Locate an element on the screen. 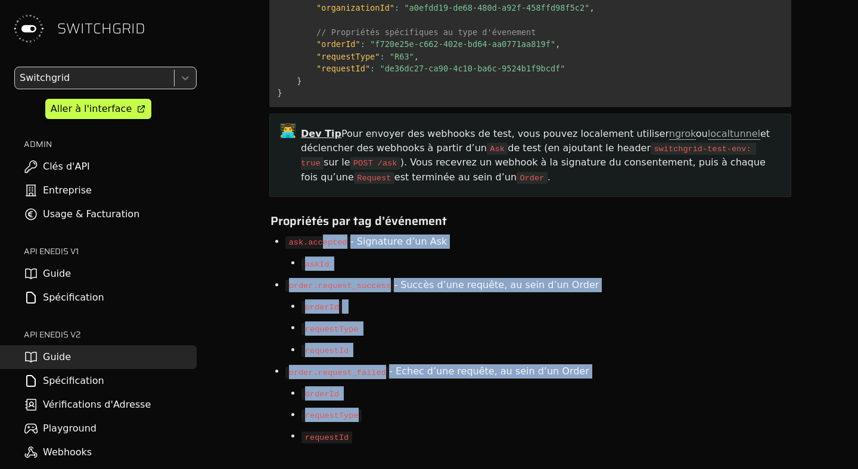 The width and height of the screenshot is (858, 469). span: SWITCHGRID is located at coordinates (101, 29).